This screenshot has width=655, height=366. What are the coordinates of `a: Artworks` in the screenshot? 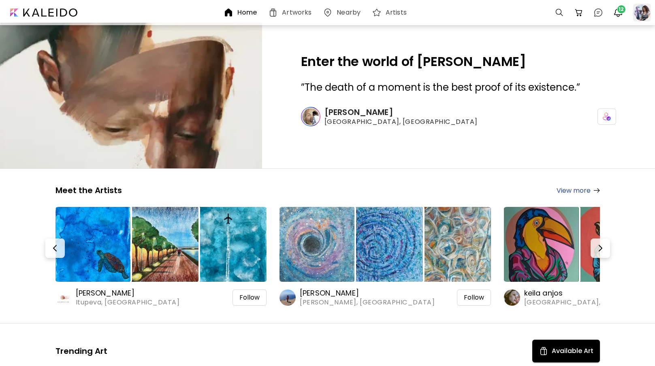 It's located at (291, 13).